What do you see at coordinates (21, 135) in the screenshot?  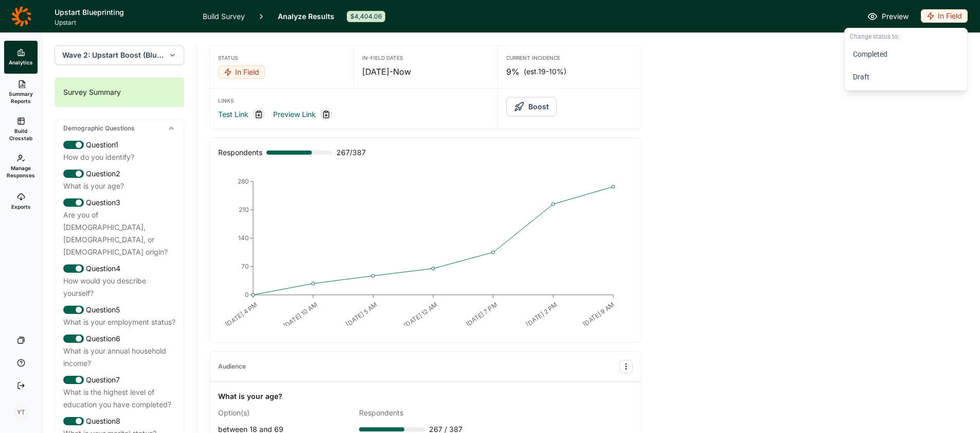 I see `span: Build Crosstab` at bounding box center [21, 135].